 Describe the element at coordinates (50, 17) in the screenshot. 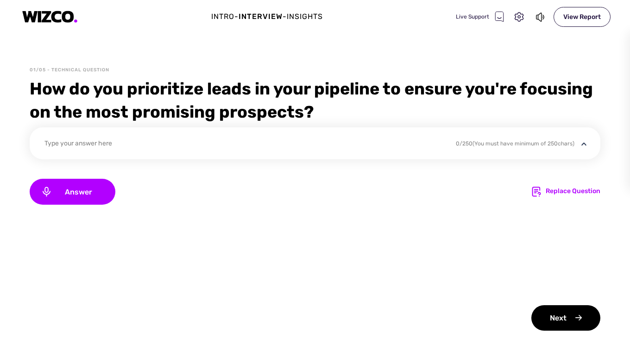

I see `img: logo` at that location.